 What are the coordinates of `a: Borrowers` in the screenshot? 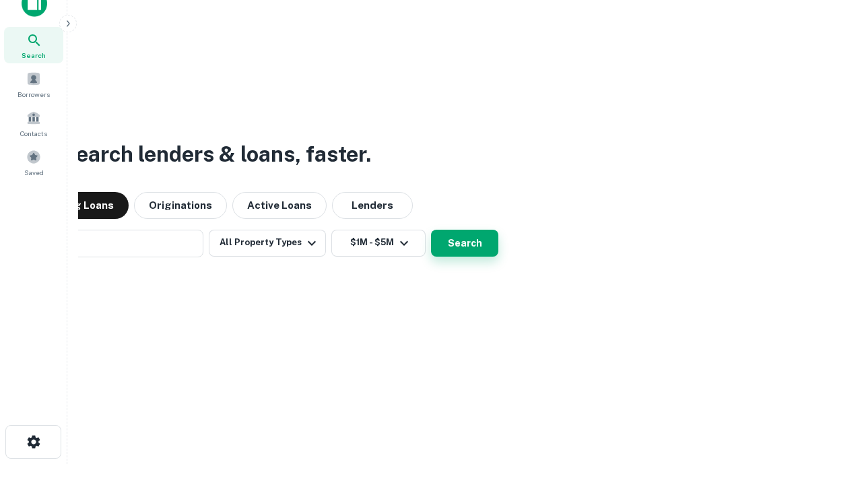 It's located at (34, 84).